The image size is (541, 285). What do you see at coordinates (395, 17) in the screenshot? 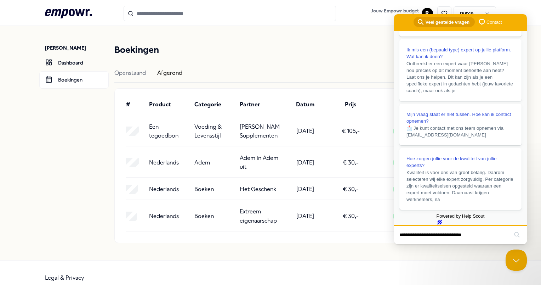
I see `span: € 0` at bounding box center [395, 17].